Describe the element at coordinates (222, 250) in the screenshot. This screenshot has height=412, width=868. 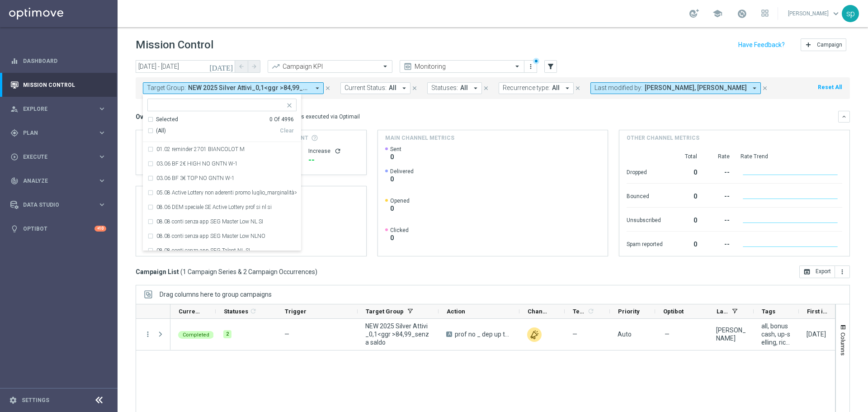
I see `div: 08.08 conti senza app SEG Talent NL SI` at that location.